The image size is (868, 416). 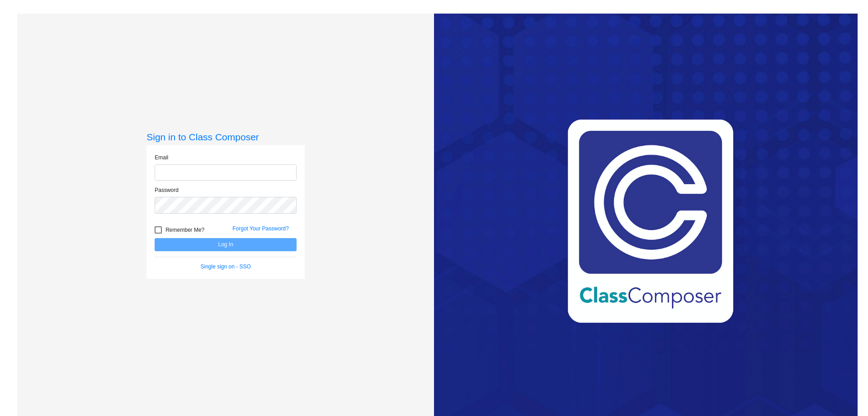 What do you see at coordinates (261, 229) in the screenshot?
I see `a: Forgot Your Password?` at bounding box center [261, 229].